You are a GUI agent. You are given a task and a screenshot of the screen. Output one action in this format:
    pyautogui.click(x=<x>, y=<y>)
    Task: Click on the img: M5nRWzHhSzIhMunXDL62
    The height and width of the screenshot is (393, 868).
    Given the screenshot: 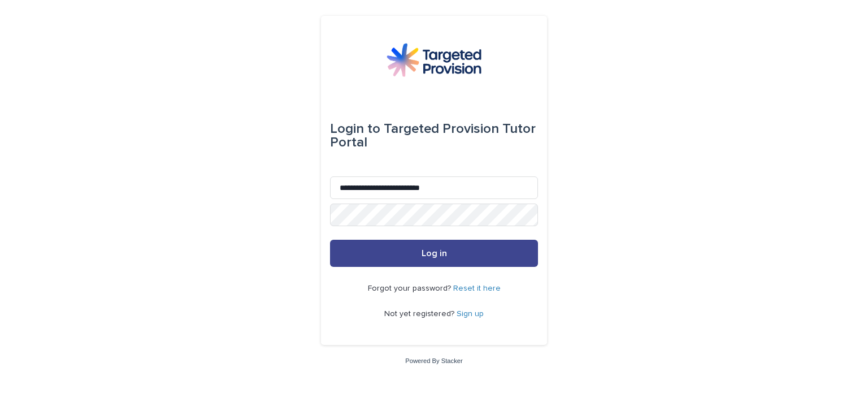 What is the action you would take?
    pyautogui.click(x=434, y=60)
    